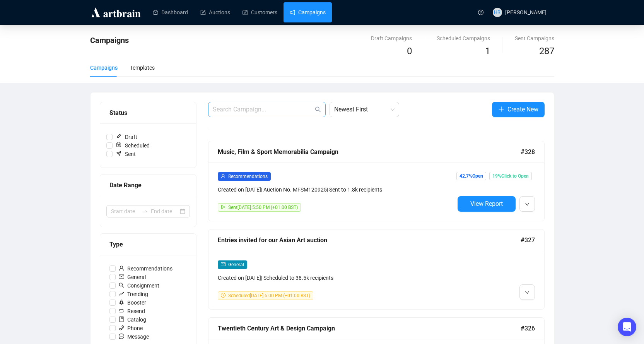 This screenshot has width=644, height=344. I want to click on div: Scheduled Campaigns, so click(464, 38).